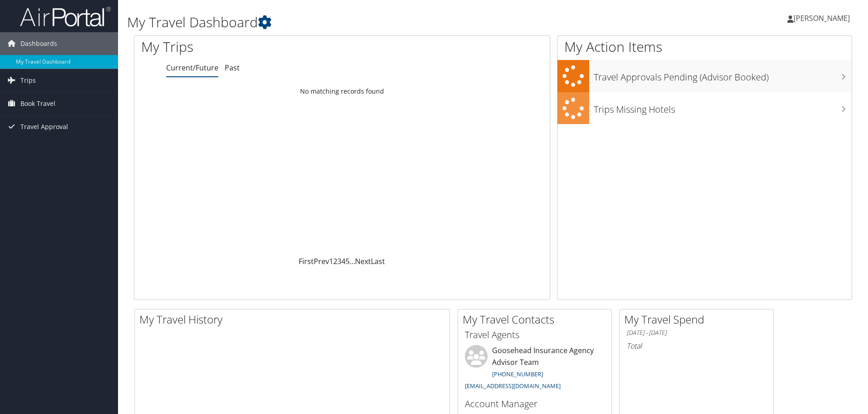  What do you see at coordinates (723, 75) in the screenshot?
I see `h3: Travel Approvals Pending (Advisor Booked)` at bounding box center [723, 75].